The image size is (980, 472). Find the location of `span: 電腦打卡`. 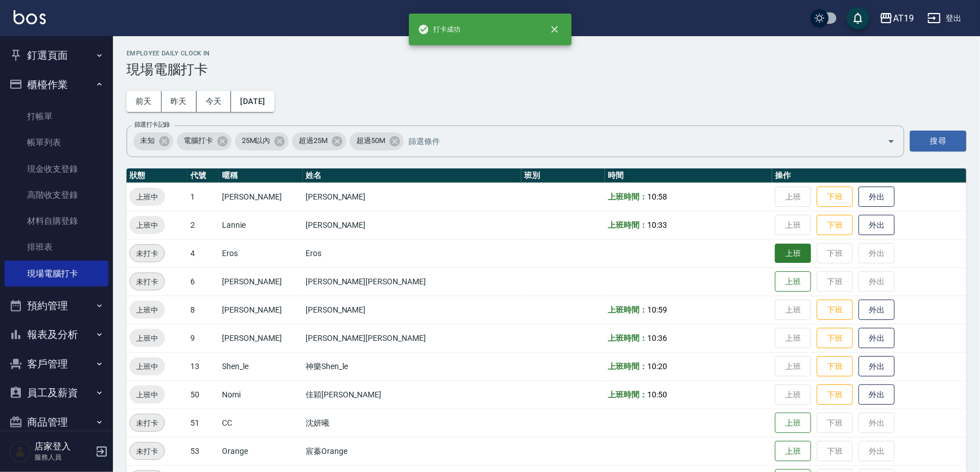

span: 電腦打卡 is located at coordinates (199, 140).